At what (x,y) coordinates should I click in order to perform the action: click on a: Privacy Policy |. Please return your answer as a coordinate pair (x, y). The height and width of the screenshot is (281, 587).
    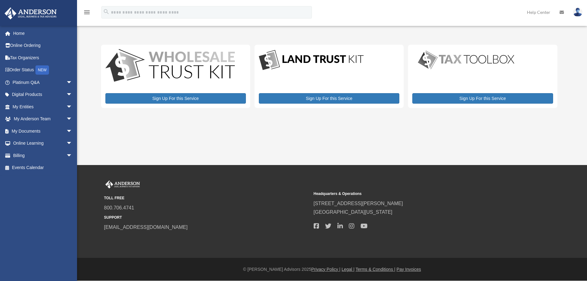
    Looking at the image, I should click on (326, 269).